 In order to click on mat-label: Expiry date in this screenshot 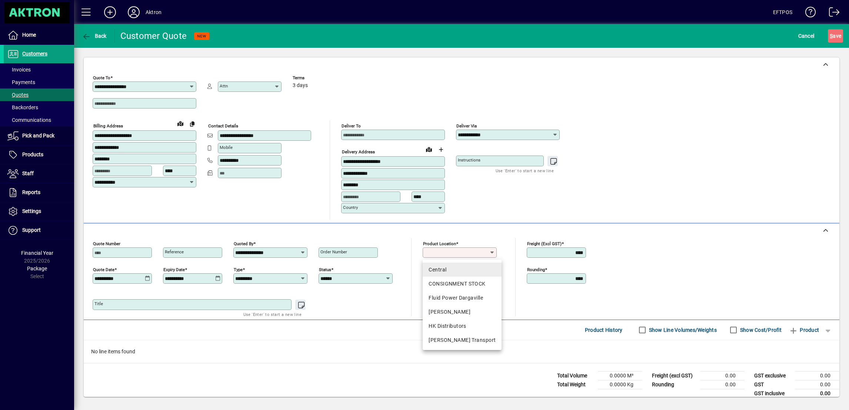, I will do `click(174, 269)`.